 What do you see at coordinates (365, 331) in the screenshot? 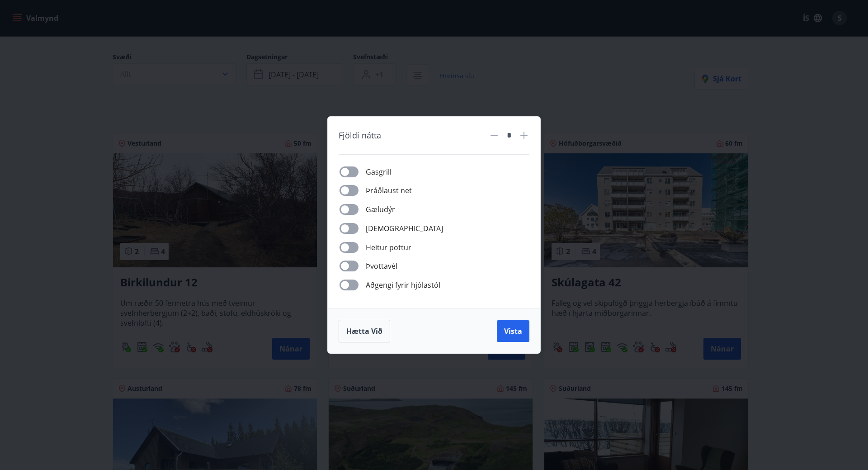
I see `button: Hætta við` at bounding box center [365, 331].